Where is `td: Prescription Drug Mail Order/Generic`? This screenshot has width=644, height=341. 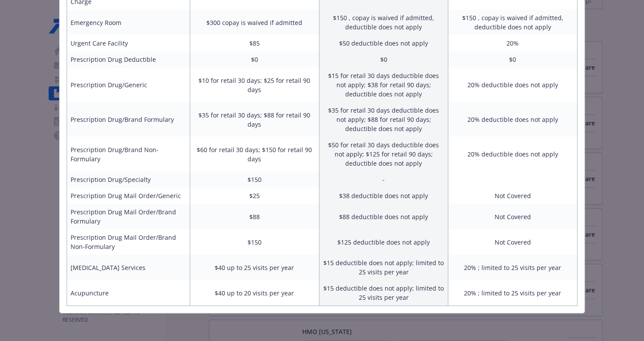
td: Prescription Drug Mail Order/Generic is located at coordinates (129, 196).